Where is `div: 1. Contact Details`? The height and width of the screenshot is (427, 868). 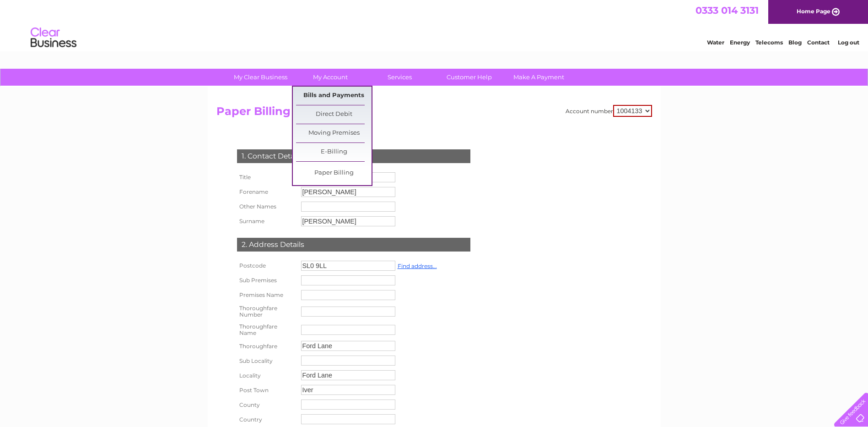 div: 1. Contact Details is located at coordinates (354, 156).